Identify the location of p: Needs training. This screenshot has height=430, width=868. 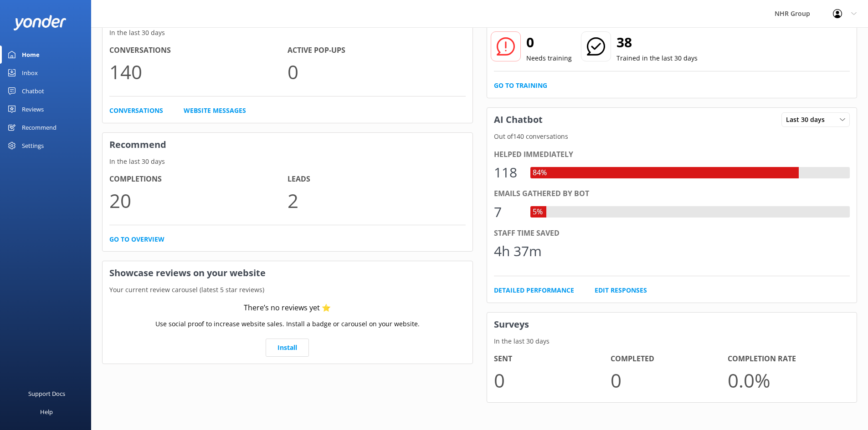
(550, 59).